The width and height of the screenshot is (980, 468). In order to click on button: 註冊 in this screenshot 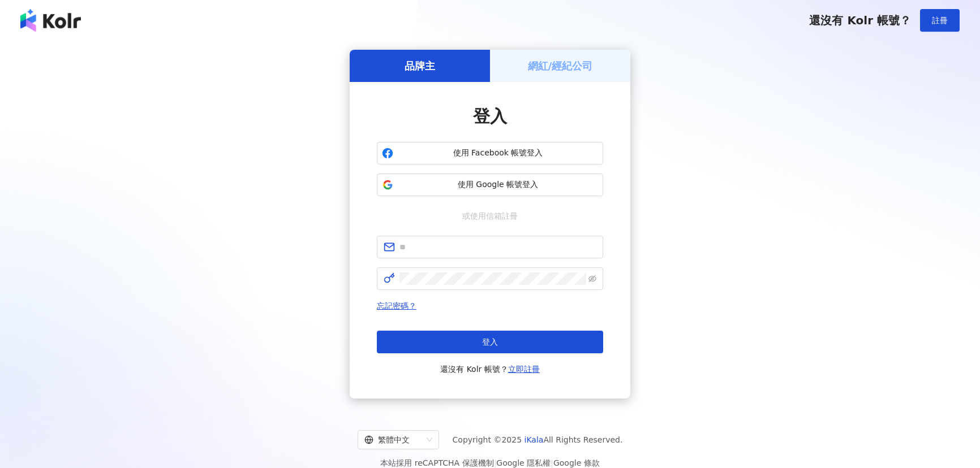, I will do `click(940, 20)`.